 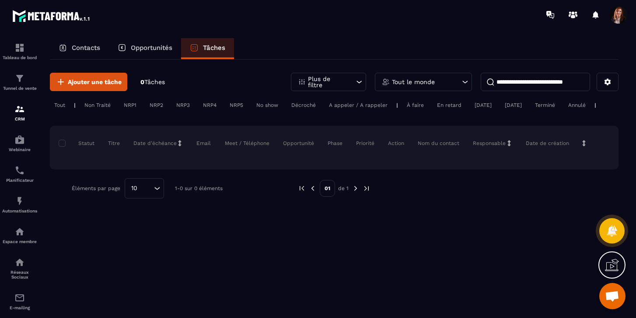 I want to click on p: 01, so click(x=327, y=188).